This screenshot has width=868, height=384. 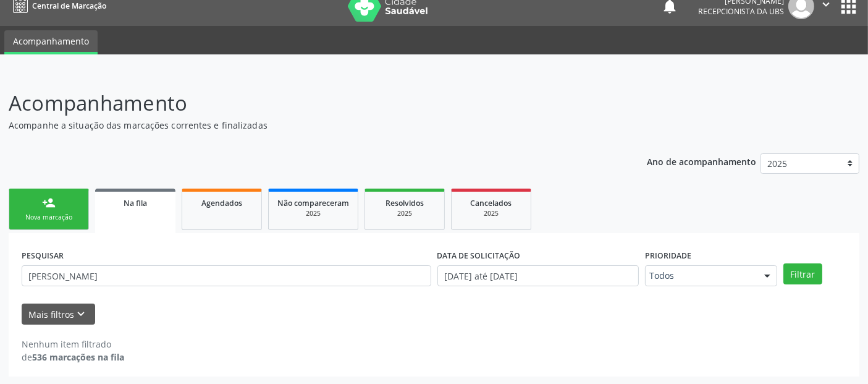 What do you see at coordinates (49, 217) in the screenshot?
I see `div: Nova marcação` at bounding box center [49, 217].